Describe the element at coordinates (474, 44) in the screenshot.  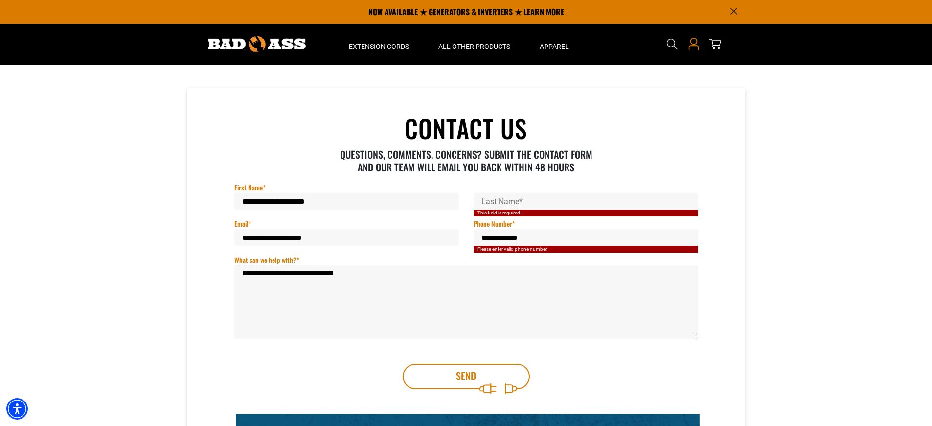
I see `summary: All Other Products` at that location.